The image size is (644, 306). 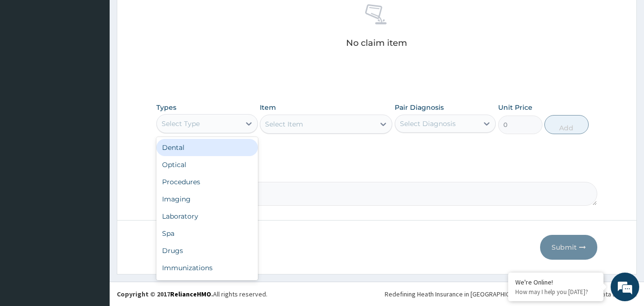 What do you see at coordinates (207, 216) in the screenshot?
I see `div: Laboratory` at bounding box center [207, 216].